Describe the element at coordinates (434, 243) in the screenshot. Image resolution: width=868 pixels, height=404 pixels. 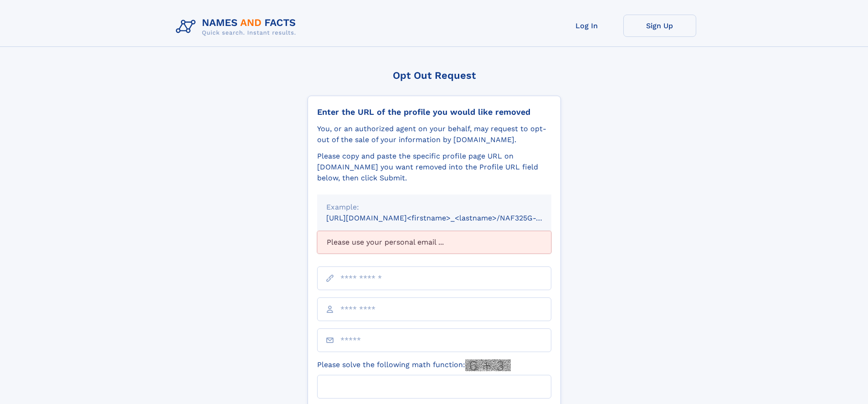
I see `div: Please use your personal email ...` at that location.